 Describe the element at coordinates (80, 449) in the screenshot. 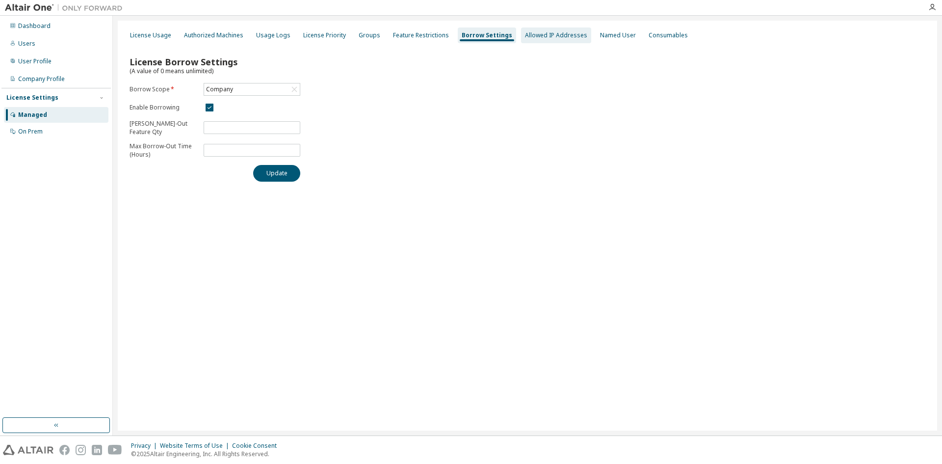

I see `img: instagram.svg` at that location.